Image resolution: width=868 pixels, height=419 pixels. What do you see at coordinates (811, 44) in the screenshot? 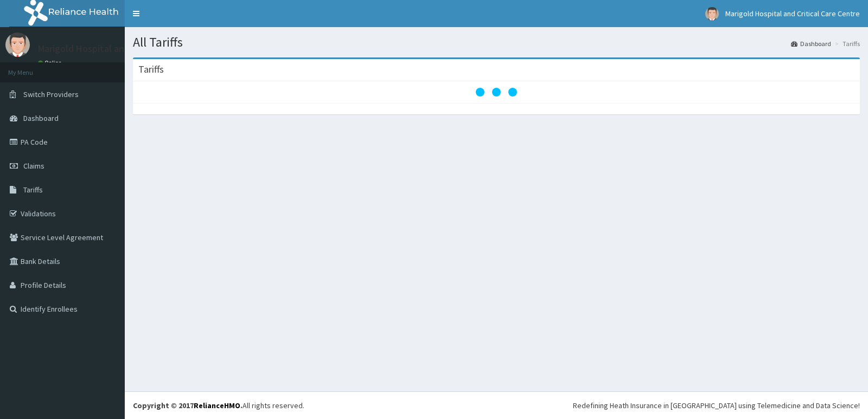
I see `a: Dashboard` at bounding box center [811, 44].